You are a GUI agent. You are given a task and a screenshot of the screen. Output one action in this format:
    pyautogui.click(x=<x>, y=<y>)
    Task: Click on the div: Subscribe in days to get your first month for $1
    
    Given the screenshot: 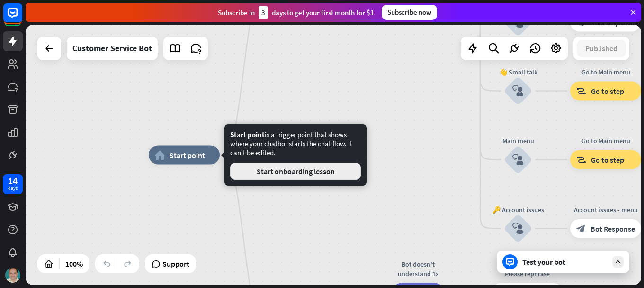 What is the action you would take?
    pyautogui.click(x=296, y=12)
    